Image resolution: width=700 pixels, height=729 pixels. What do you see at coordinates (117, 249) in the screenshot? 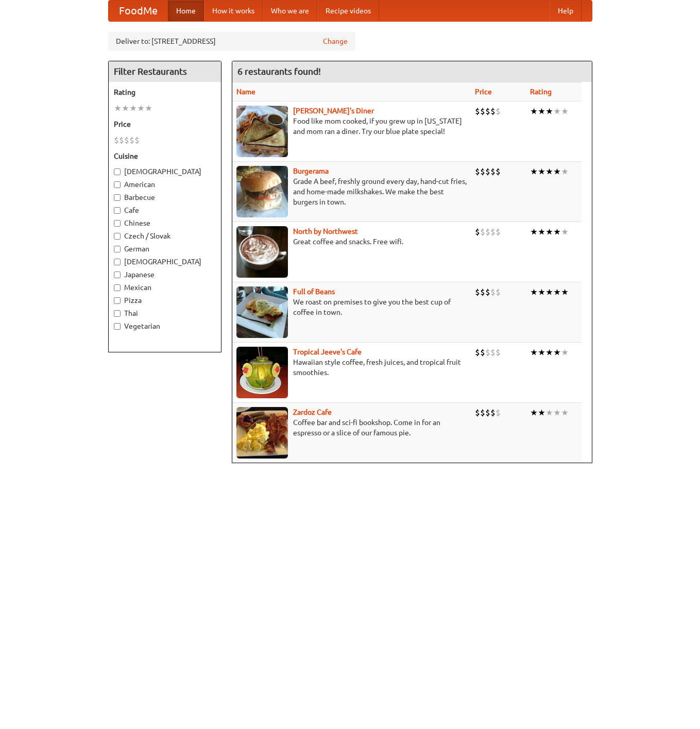
I see `input: German` at bounding box center [117, 249].